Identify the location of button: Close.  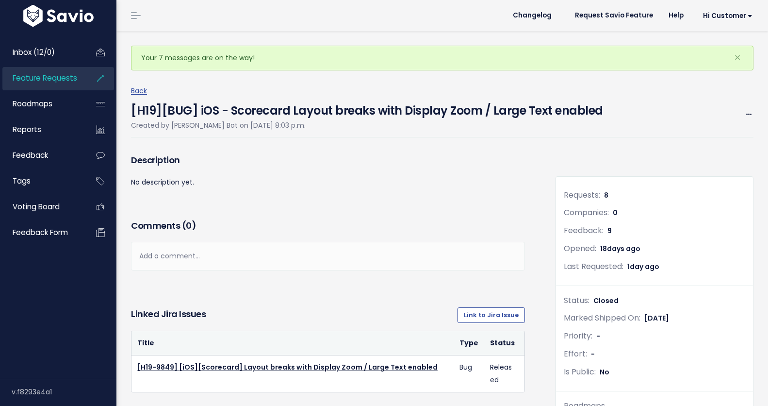
(737, 58).